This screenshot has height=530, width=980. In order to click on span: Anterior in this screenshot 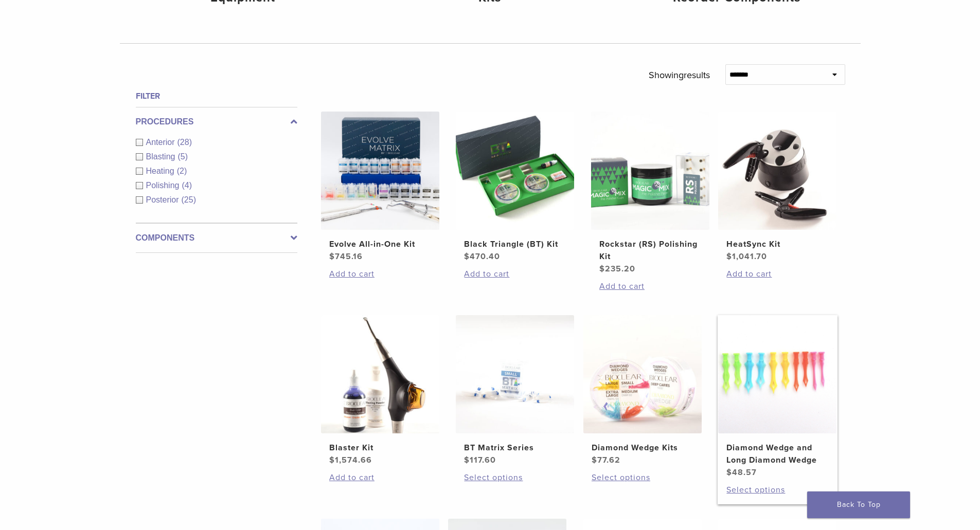, I will do `click(162, 142)`.